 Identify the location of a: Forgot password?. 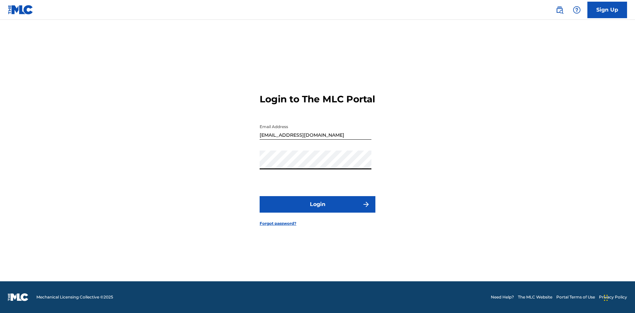
(278, 224).